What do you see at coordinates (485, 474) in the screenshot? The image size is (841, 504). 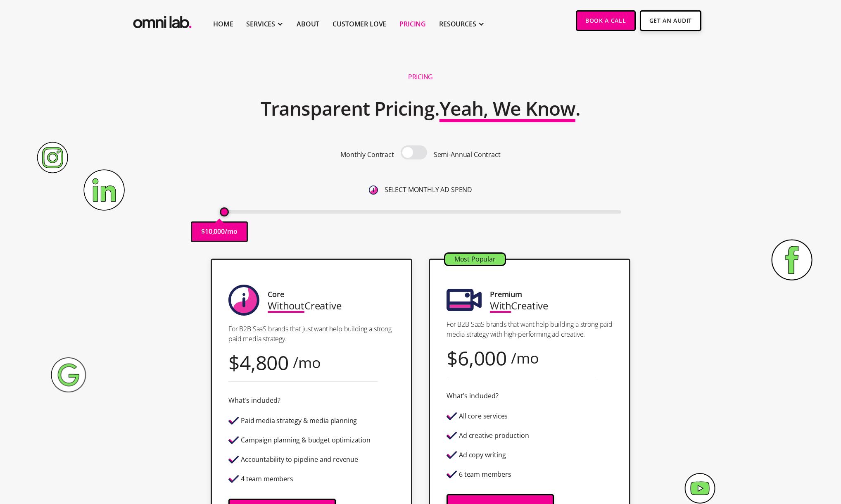 I see `div: 6 team members` at bounding box center [485, 474].